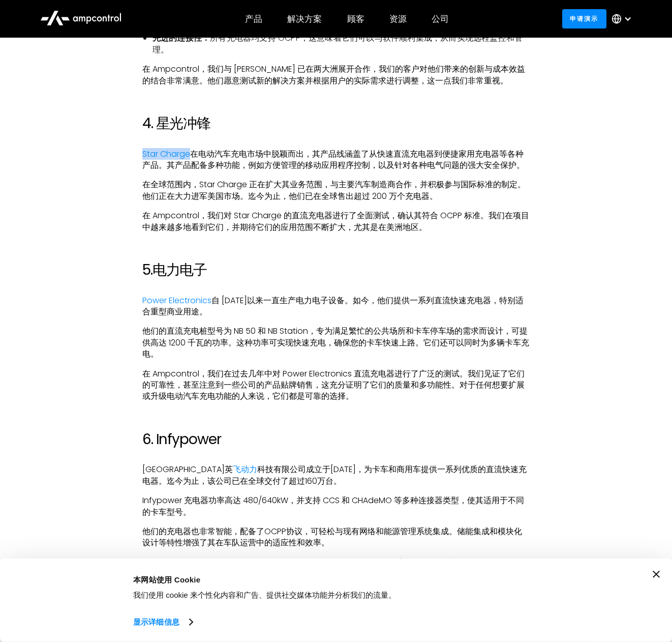 The height and width of the screenshot is (642, 672). I want to click on div: 资源, so click(399, 19).